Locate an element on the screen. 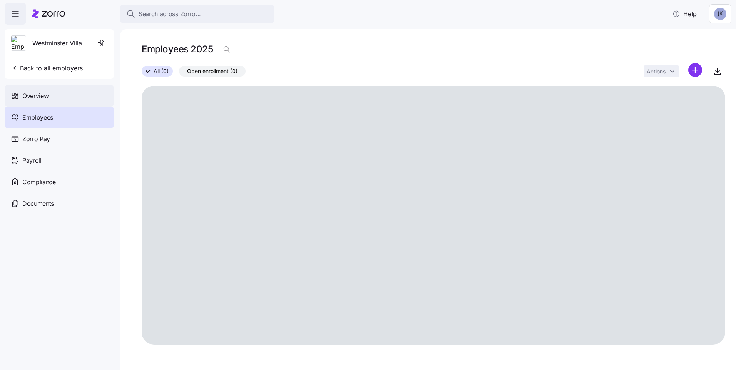  span: Actions is located at coordinates (656, 72).